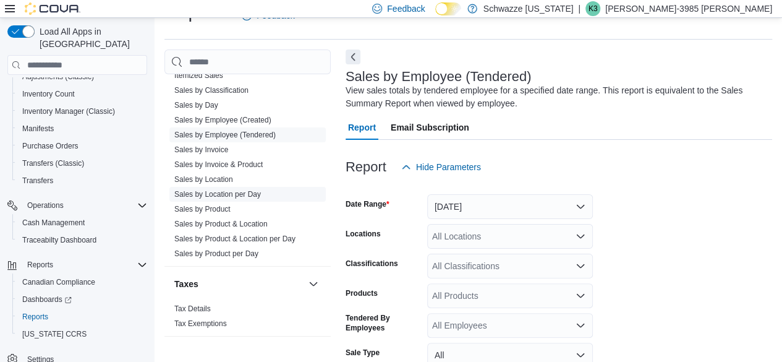 The height and width of the screenshot is (362, 782). I want to click on span: K3, so click(593, 9).